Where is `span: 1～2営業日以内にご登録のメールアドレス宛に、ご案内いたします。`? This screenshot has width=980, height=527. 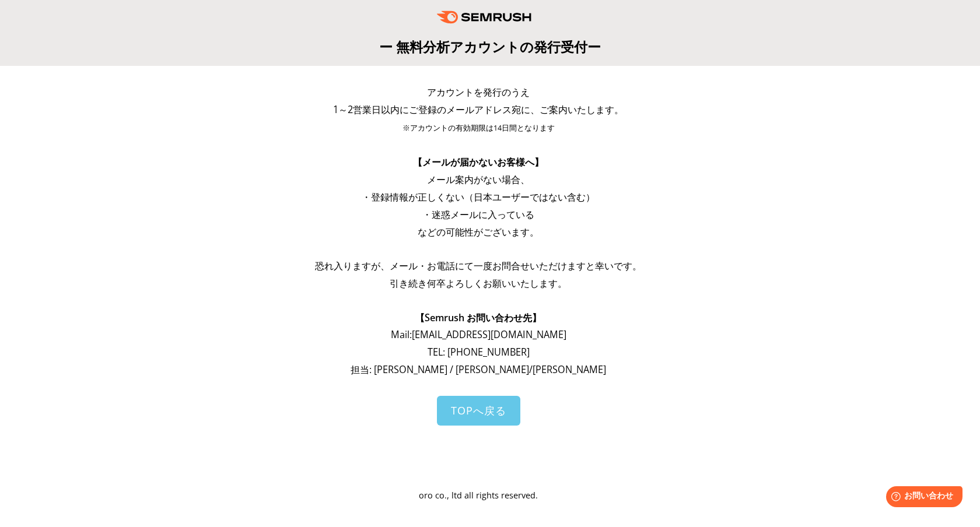
span: 1～2営業日以内にご登録のメールアドレス宛に、ご案内いたします。 is located at coordinates (478, 110).